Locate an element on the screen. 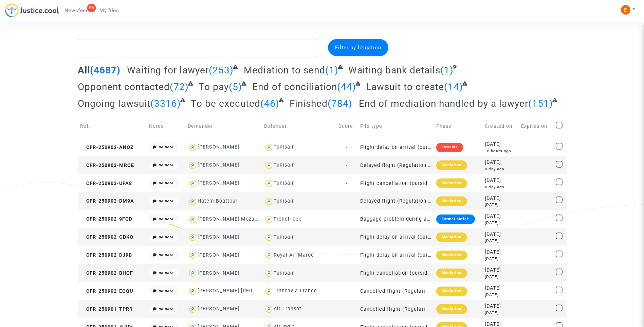 This screenshot has height=327, width=644. div: Royal Air Maroc is located at coordinates (294, 255).